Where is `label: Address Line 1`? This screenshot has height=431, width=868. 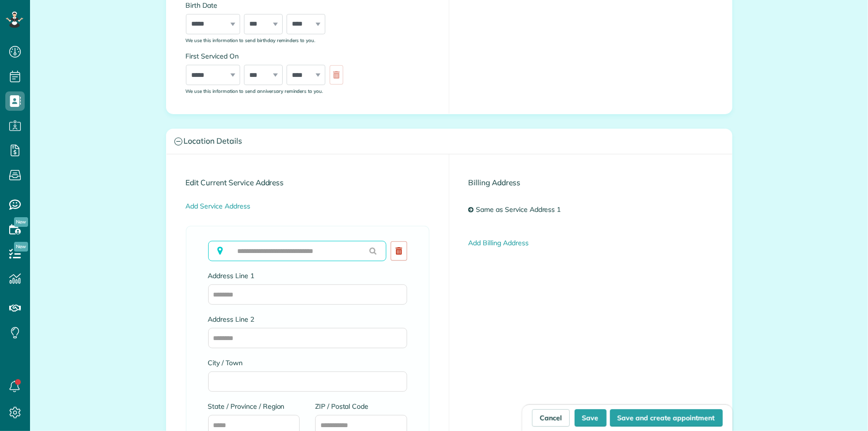 label: Address Line 1 is located at coordinates (308, 276).